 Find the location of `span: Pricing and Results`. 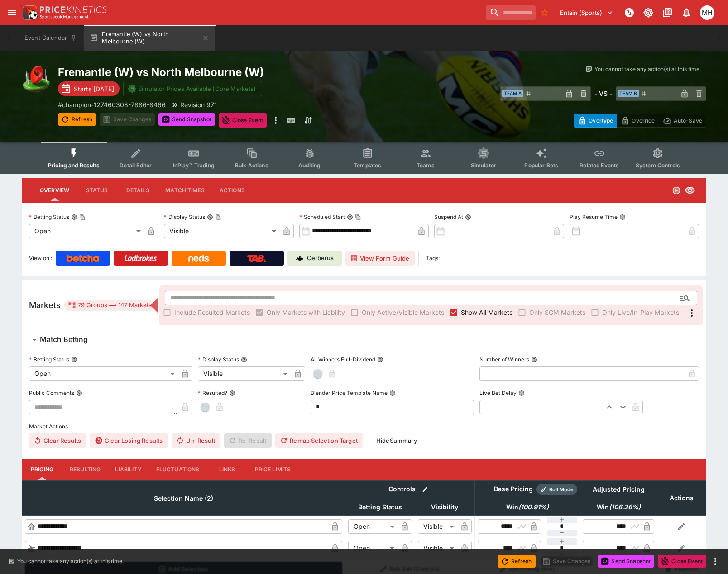

span: Pricing and Results is located at coordinates (74, 165).